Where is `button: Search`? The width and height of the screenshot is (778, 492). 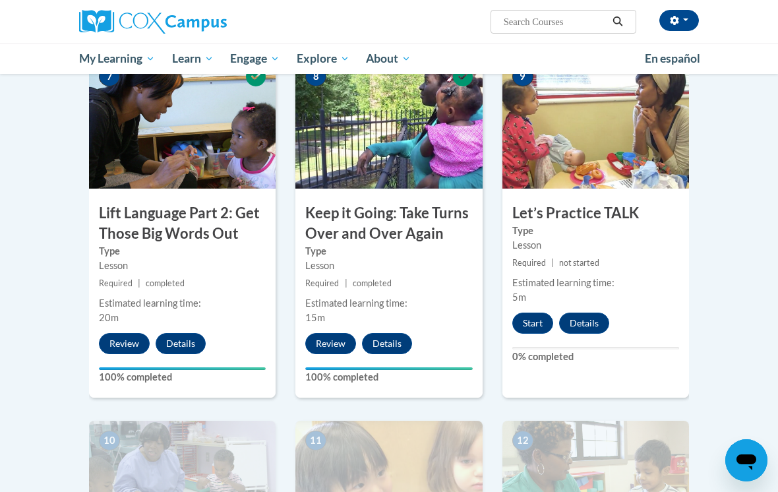
button: Search is located at coordinates (618, 22).